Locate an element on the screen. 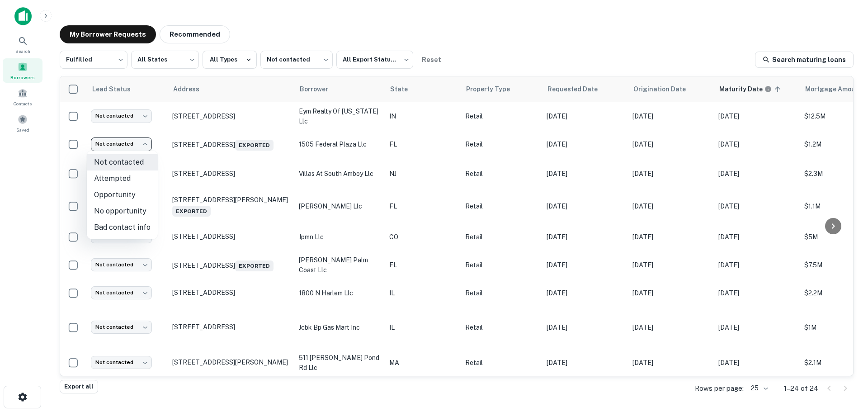 The height and width of the screenshot is (412, 868). li: Not contacted is located at coordinates (122, 162).